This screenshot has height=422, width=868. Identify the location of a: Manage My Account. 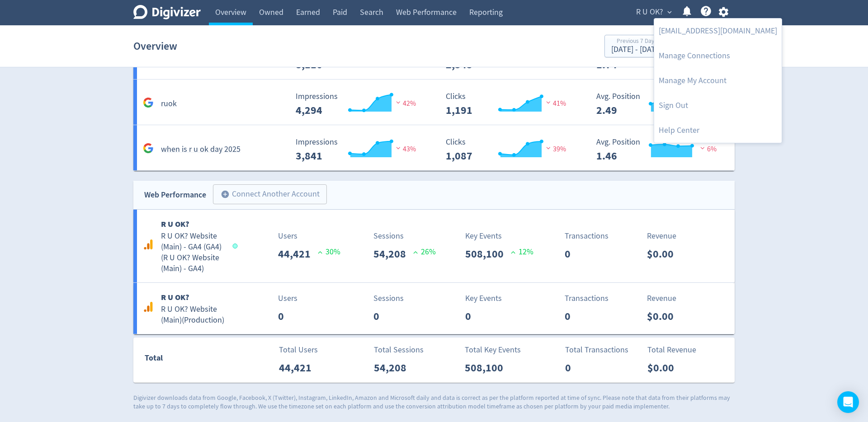
(718, 81).